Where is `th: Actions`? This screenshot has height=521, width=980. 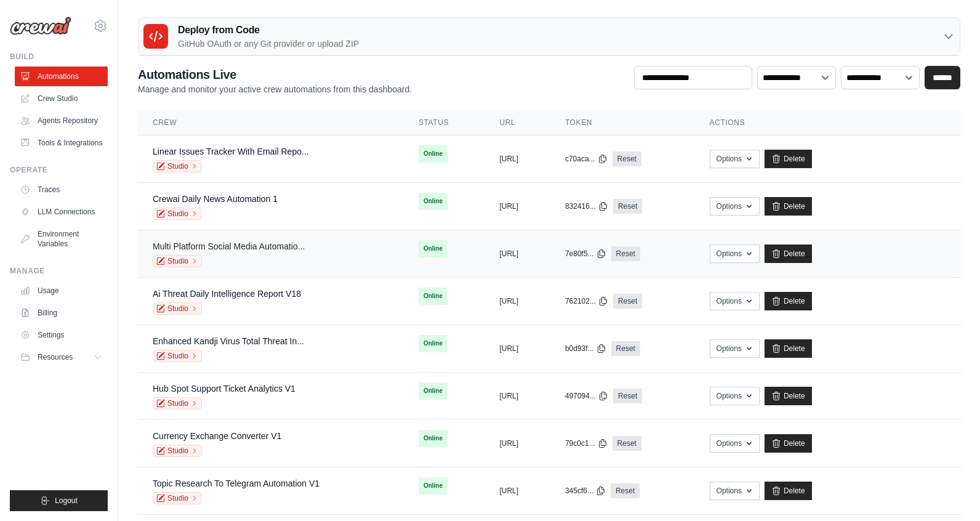
th: Actions is located at coordinates (827, 122).